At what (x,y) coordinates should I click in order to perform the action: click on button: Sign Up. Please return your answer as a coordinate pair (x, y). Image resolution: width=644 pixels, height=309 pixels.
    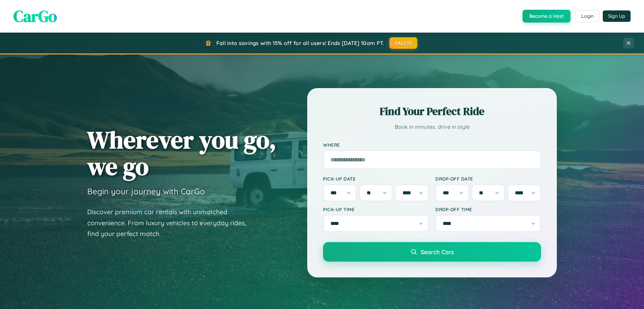
    Looking at the image, I should click on (616, 16).